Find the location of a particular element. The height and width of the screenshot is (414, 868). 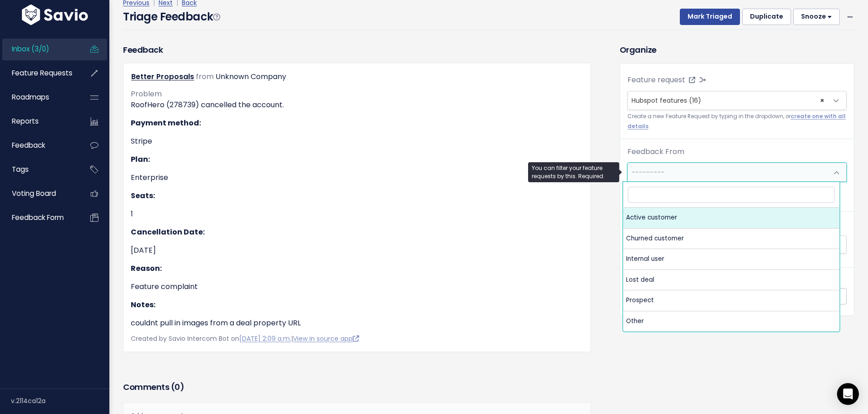

span: Feedback is located at coordinates (28, 145).